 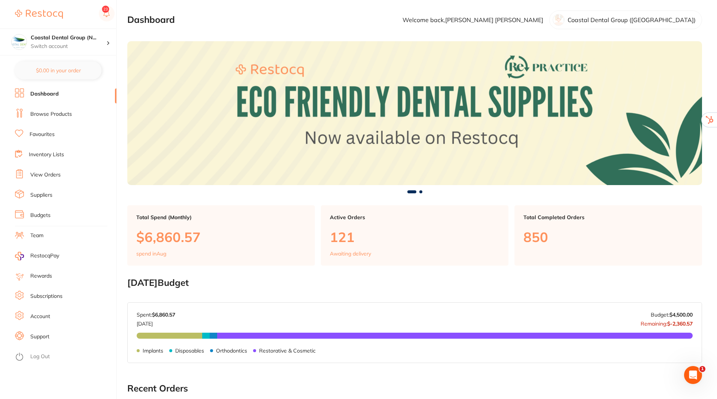 What do you see at coordinates (702, 369) in the screenshot?
I see `span: 1` at bounding box center [702, 369].